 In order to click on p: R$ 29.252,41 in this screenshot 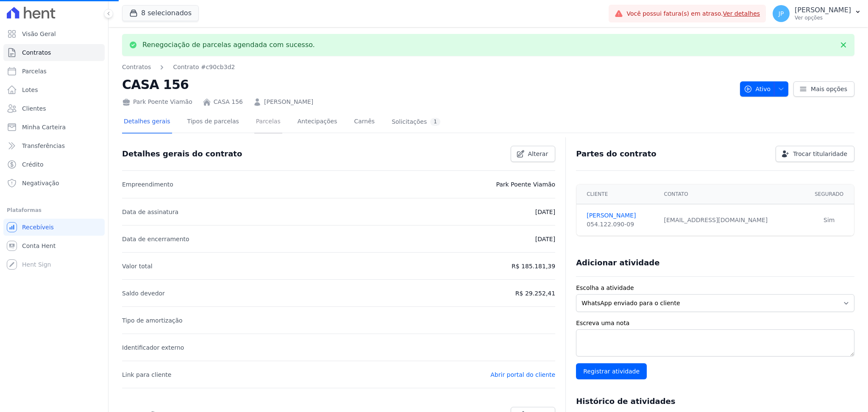, I will do `click(536, 293)`.